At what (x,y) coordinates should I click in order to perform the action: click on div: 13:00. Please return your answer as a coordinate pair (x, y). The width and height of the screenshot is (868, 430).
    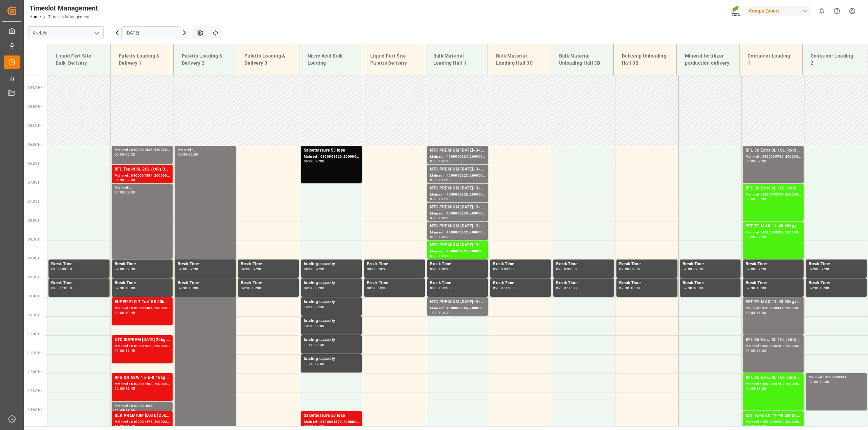
    Looking at the image, I should click on (761, 389).